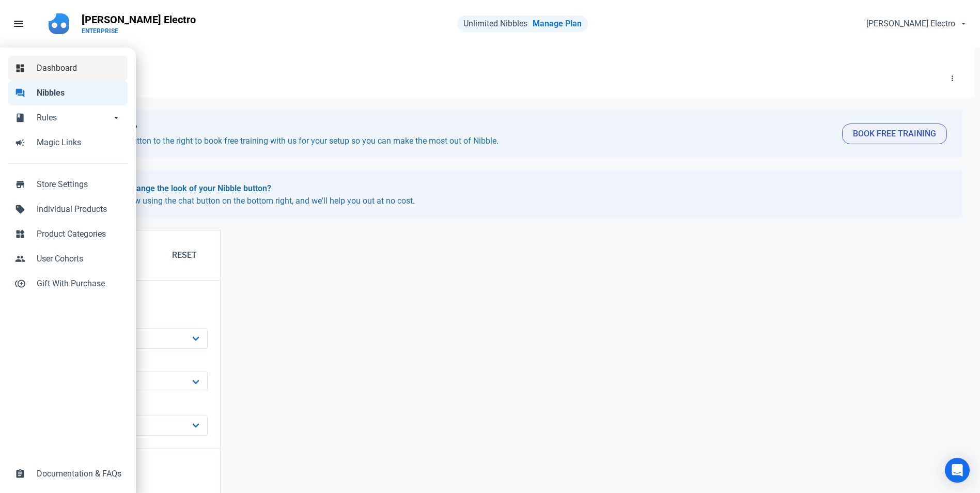 This screenshot has width=980, height=493. What do you see at coordinates (184, 188) in the screenshot?
I see `b: Need to change the look of your Nibble button?` at bounding box center [184, 188].